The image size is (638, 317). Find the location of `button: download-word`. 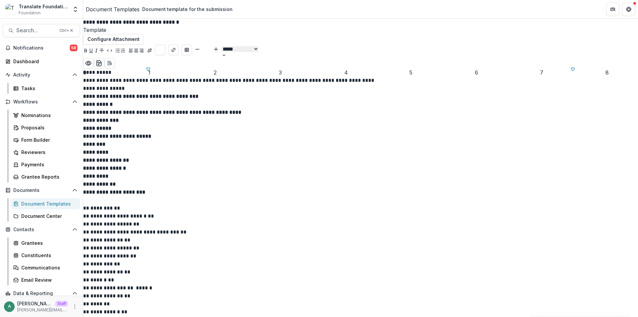

button: download-word is located at coordinates (99, 63).